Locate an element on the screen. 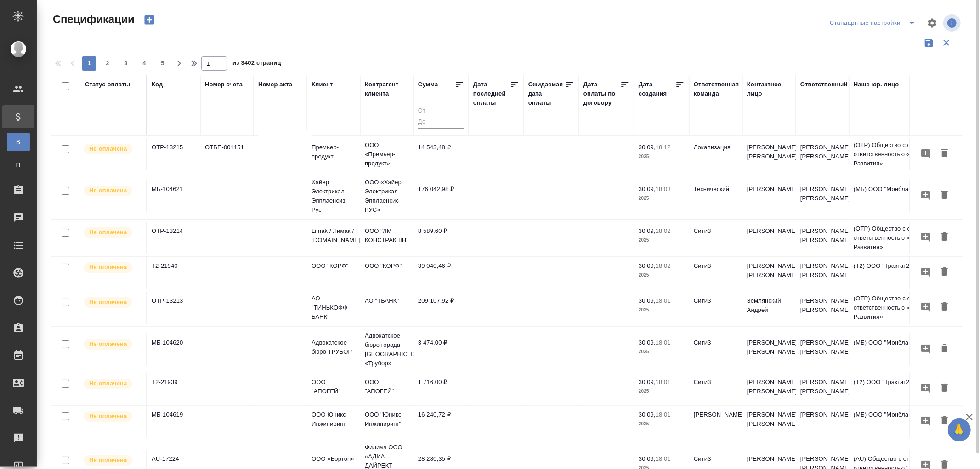 The width and height of the screenshot is (980, 469). div: Номер акта is located at coordinates (275, 85).